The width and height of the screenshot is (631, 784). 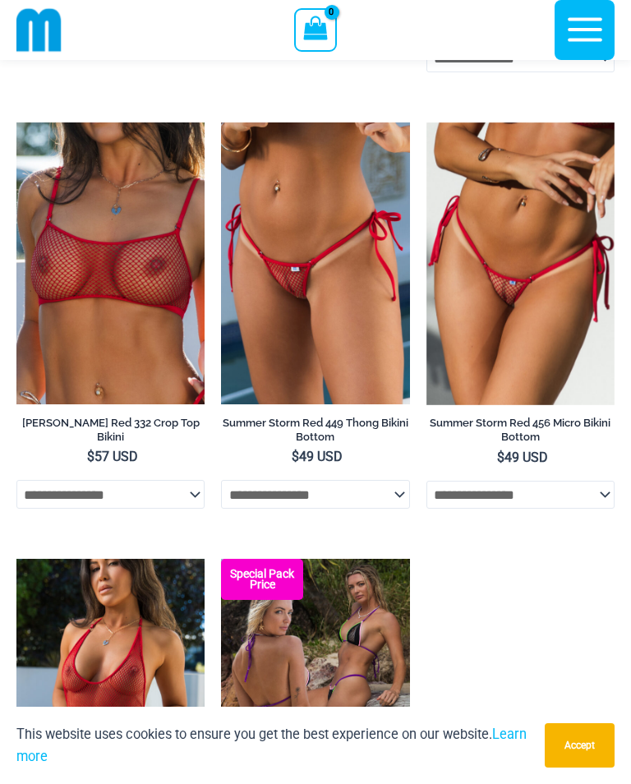 I want to click on img: cropped mm emblem, so click(x=39, y=30).